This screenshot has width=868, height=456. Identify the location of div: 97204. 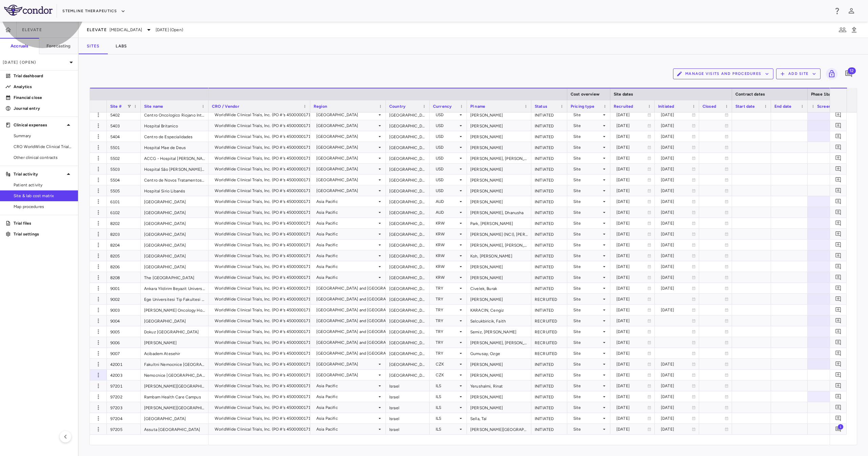
(124, 418).